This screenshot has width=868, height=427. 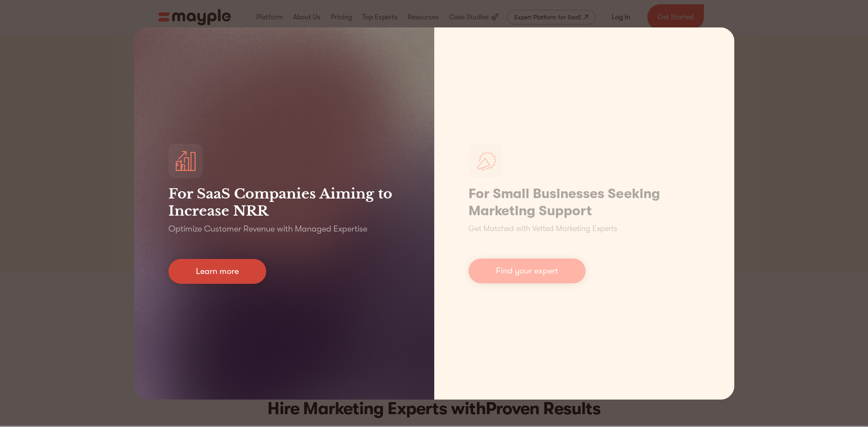 What do you see at coordinates (527, 271) in the screenshot?
I see `a: Find your expert` at bounding box center [527, 271].